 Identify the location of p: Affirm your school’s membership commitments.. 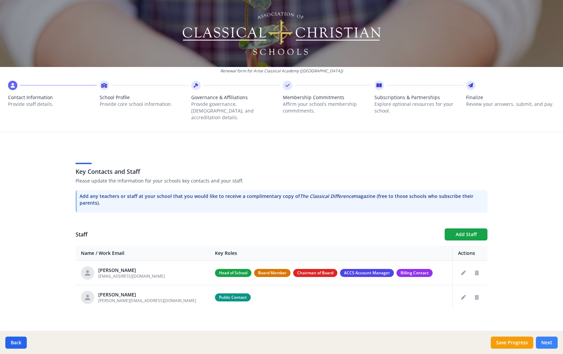
(328, 107).